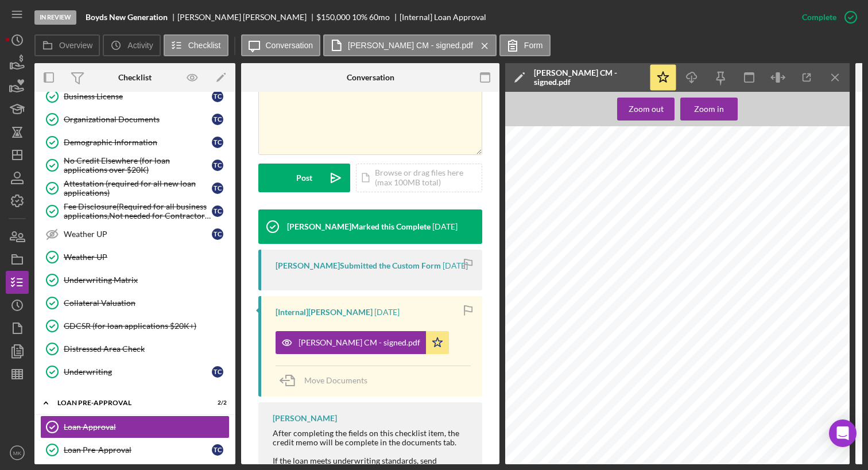 The width and height of the screenshot is (868, 470). What do you see at coordinates (135, 303) in the screenshot?
I see `a: Collateral Valuation` at bounding box center [135, 303].